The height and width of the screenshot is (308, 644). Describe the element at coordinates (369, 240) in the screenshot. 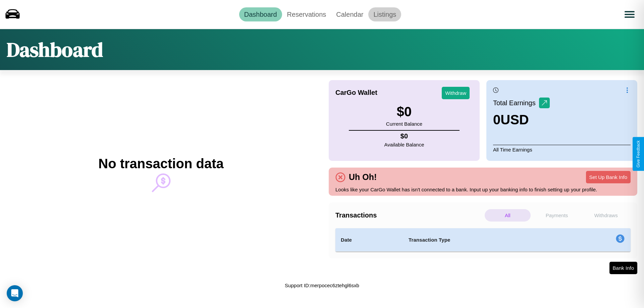

I see `h4: Date` at that location.